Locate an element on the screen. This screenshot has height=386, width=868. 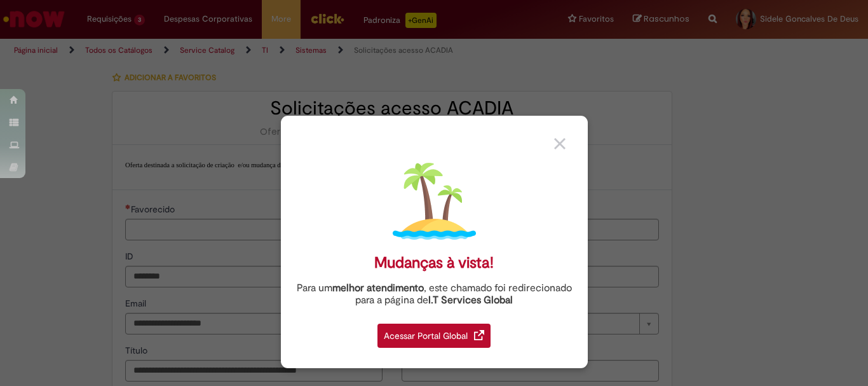
a: I.T Services Global is located at coordinates (470, 296).